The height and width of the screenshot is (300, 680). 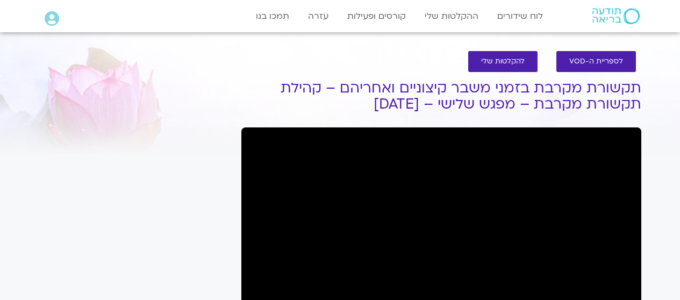 I want to click on a: לספריית ה-VOD, so click(x=596, y=61).